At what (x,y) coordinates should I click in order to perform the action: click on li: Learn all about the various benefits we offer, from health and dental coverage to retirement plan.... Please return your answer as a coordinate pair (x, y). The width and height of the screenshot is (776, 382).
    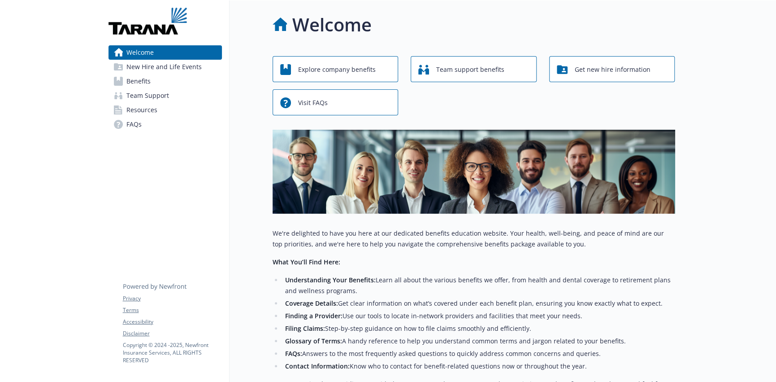
    Looking at the image, I should click on (479, 285).